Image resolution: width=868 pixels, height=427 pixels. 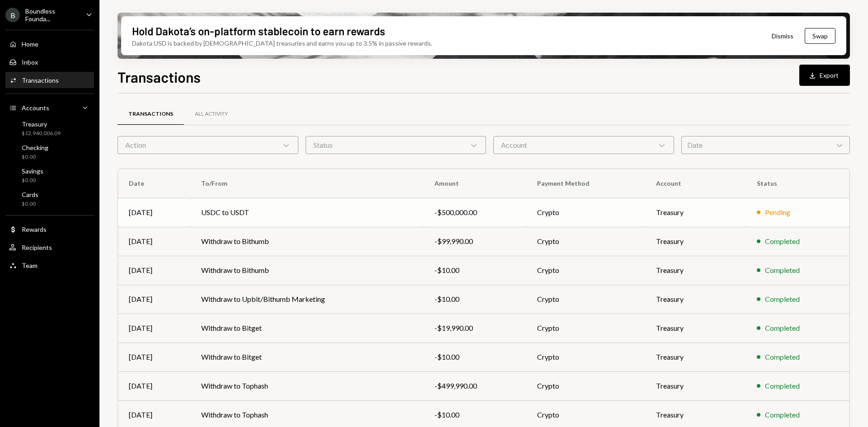 What do you see at coordinates (32, 171) in the screenshot?
I see `div: Savings` at bounding box center [32, 171].